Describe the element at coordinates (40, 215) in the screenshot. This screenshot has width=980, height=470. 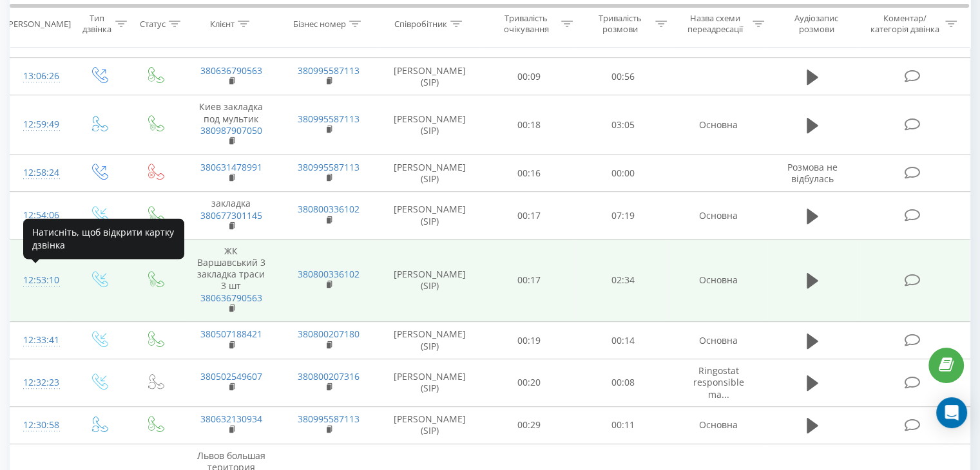
I see `div: 12:54:06` at that location.